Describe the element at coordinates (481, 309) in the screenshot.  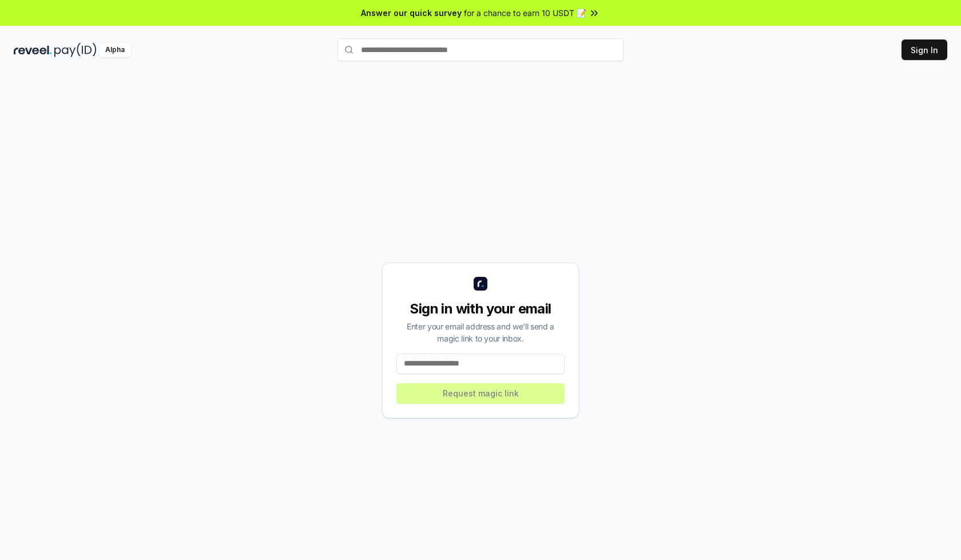
I see `div: Sign in with your email` at that location.